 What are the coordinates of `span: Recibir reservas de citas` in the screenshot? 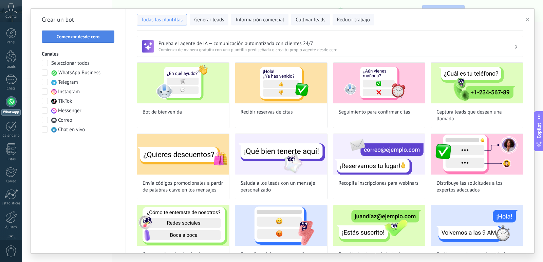 It's located at (267, 112).